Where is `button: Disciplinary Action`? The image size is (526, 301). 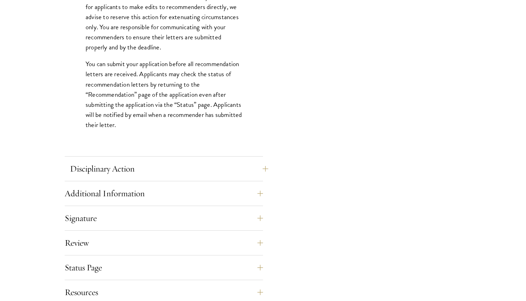 button: Disciplinary Action is located at coordinates (169, 169).